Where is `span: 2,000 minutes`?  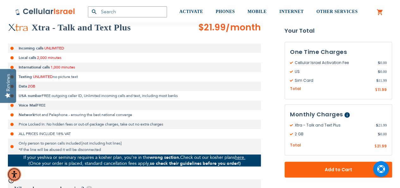 span: 2,000 minutes is located at coordinates (49, 58).